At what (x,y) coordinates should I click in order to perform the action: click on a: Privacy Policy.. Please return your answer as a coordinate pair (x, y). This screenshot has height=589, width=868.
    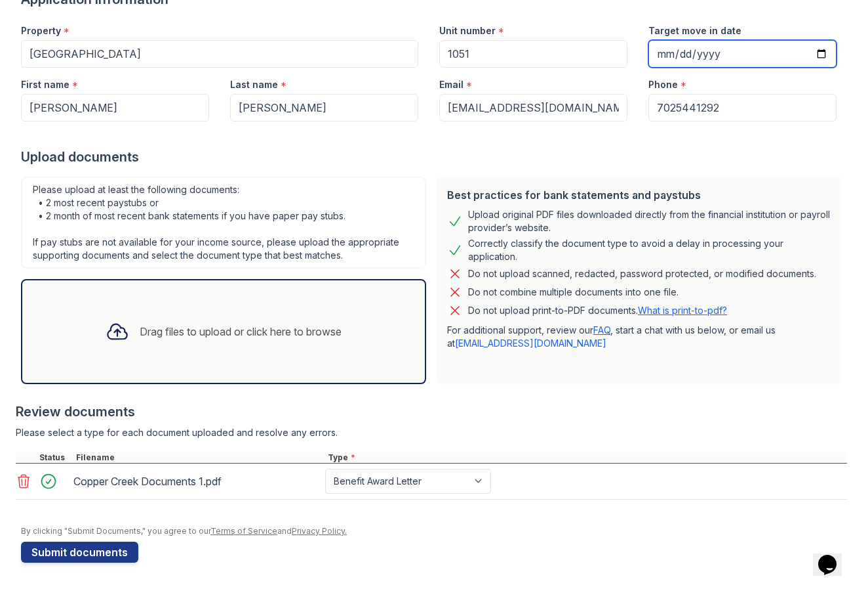
    Looking at the image, I should click on (319, 531).